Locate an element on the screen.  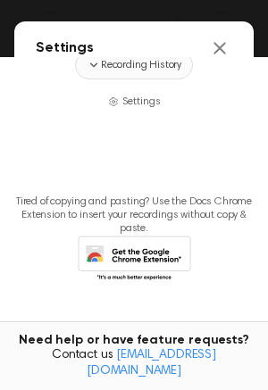
button: Settings is located at coordinates (134, 102).